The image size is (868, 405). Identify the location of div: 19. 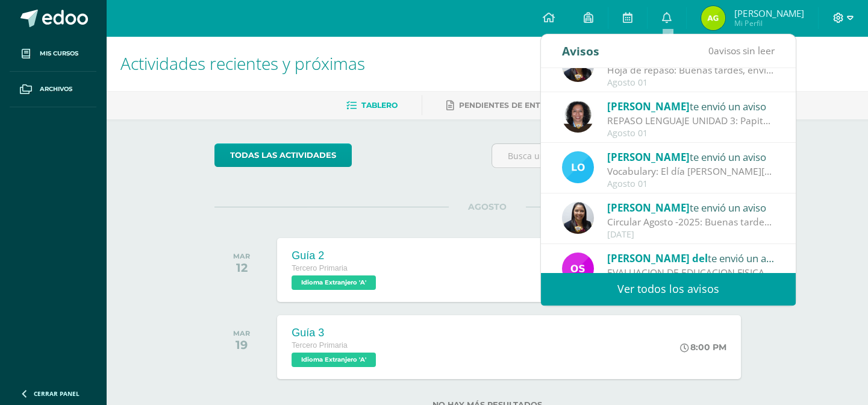
(241, 345).